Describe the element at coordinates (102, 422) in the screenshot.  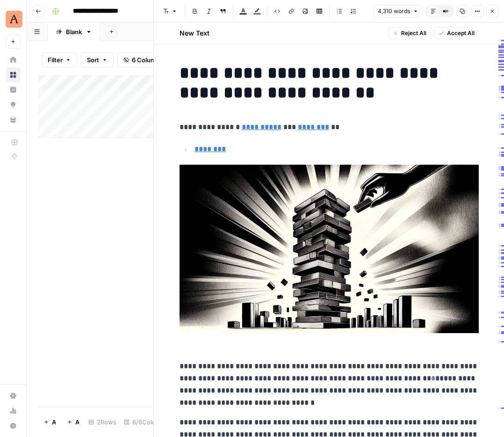
I see `div: 2 Rows` at that location.